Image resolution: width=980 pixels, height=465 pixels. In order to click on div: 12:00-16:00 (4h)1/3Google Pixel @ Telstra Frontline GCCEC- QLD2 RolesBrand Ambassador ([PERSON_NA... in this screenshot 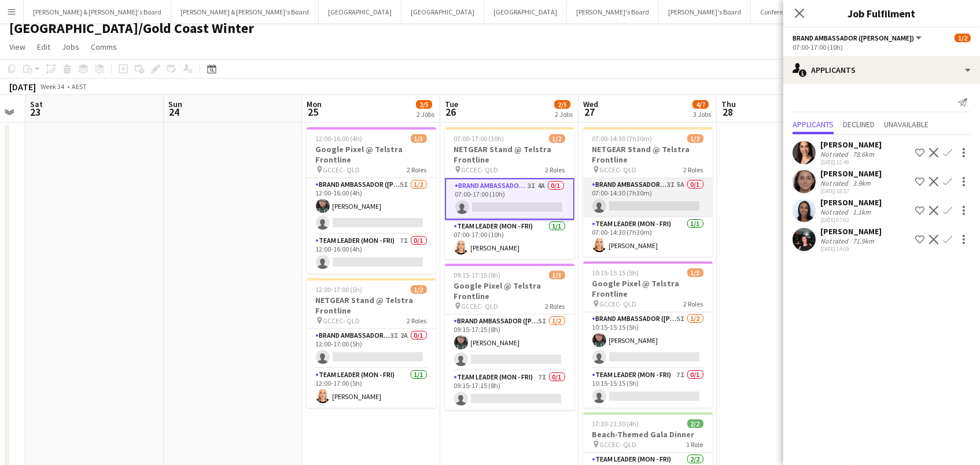, I will do `click(372, 200)`.